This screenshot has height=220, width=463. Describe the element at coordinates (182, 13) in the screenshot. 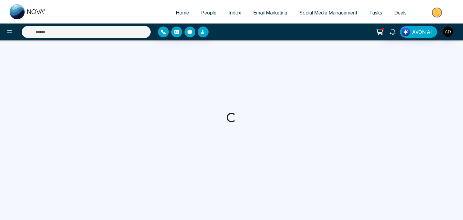

I see `a: Home` at that location.